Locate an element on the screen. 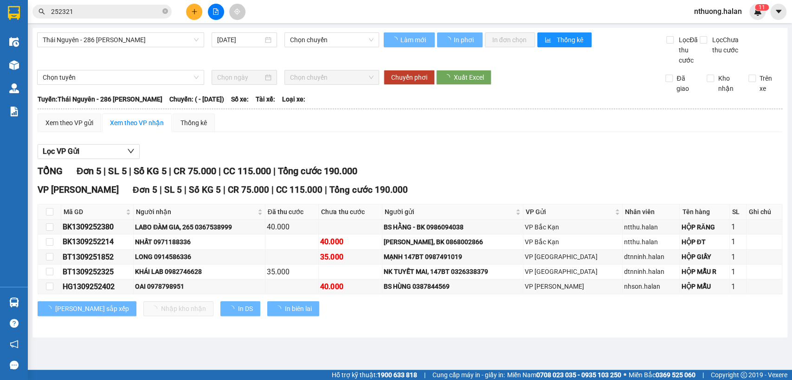 This screenshot has height=380, width=792. button: In đơn chọn is located at coordinates (510, 40).